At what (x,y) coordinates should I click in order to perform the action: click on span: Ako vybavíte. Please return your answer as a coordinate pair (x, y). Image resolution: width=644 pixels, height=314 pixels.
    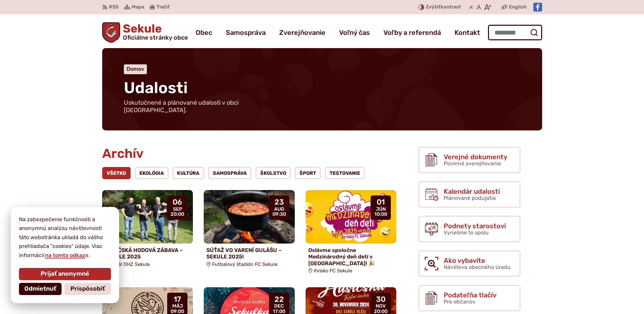
    Looking at the image, I should click on (477, 260).